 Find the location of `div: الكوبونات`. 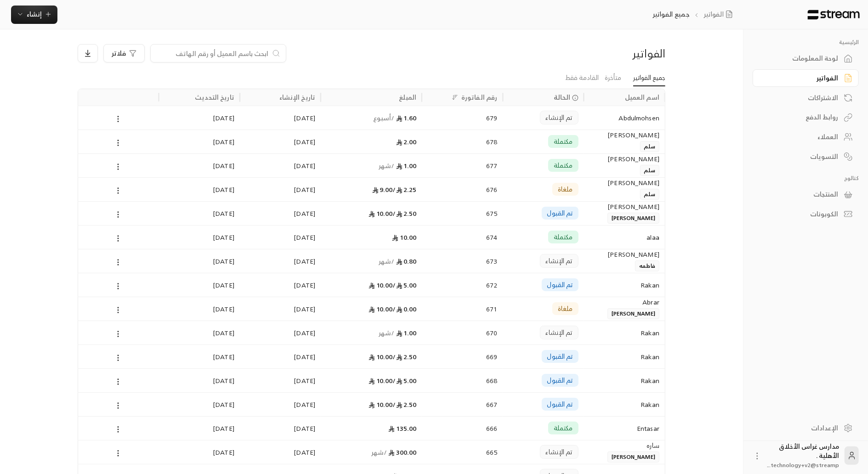

div: الكوبونات is located at coordinates (801, 214).